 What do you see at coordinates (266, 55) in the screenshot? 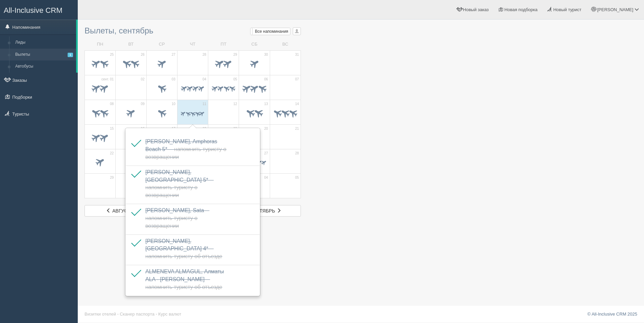
I see `span: 30` at bounding box center [266, 55].